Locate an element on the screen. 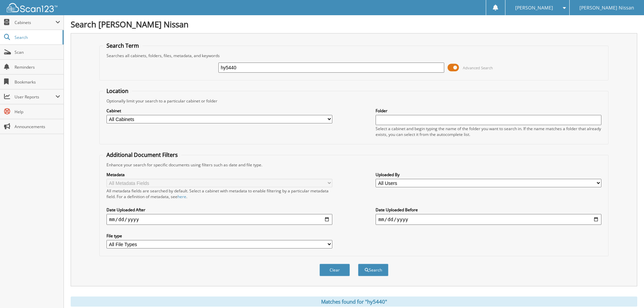 The height and width of the screenshot is (308, 644). label: Date Uploaded After is located at coordinates (220, 210).